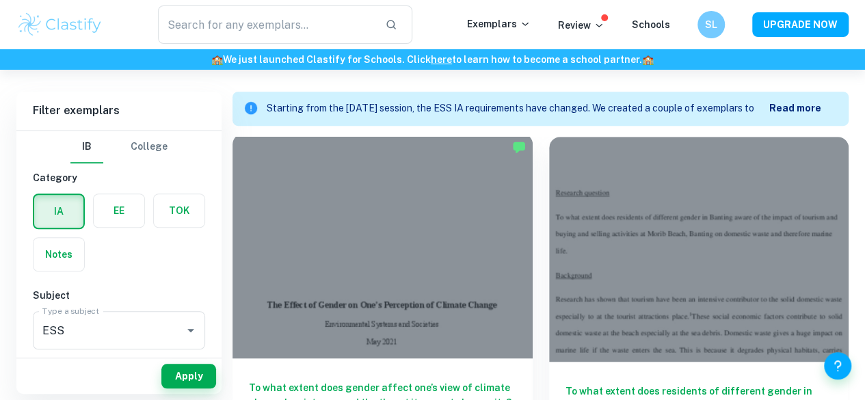 The height and width of the screenshot is (400, 865). Describe the element at coordinates (838, 366) in the screenshot. I see `button: Help and Feedback` at that location.